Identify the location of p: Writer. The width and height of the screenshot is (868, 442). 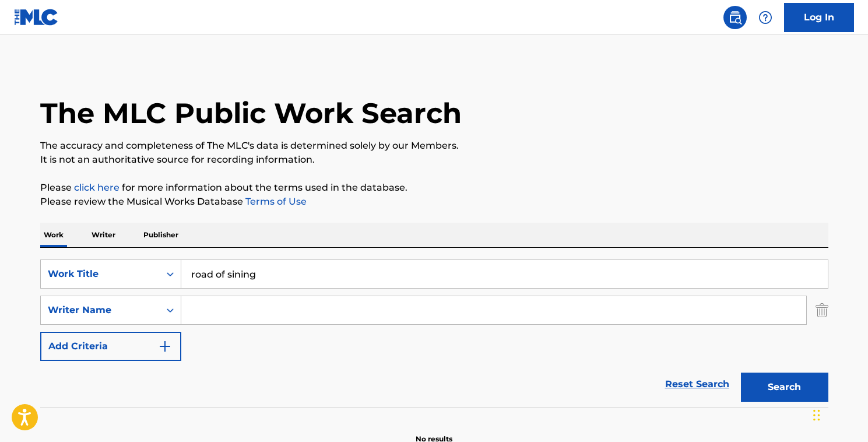
(103, 235).